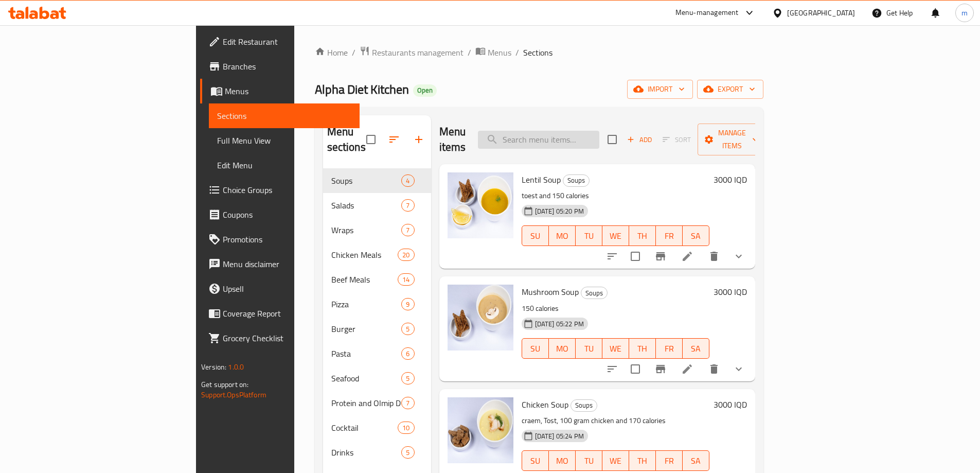  I want to click on span: Pasta, so click(367, 353).